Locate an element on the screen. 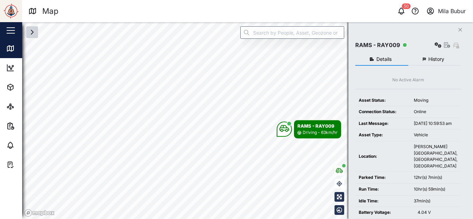 Image resolution: width=473 pixels, height=219 pixels. a: Mapbox logo is located at coordinates (39, 213).